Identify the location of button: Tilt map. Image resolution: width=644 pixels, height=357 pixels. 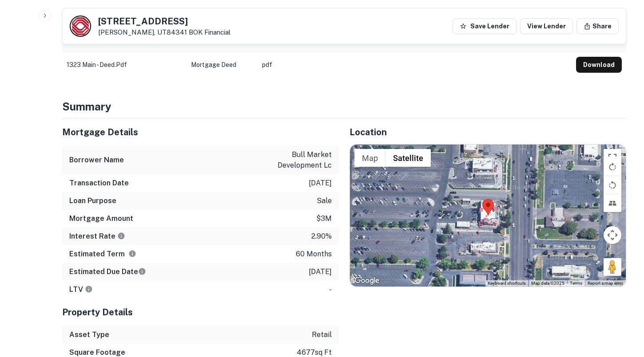
(612, 204).